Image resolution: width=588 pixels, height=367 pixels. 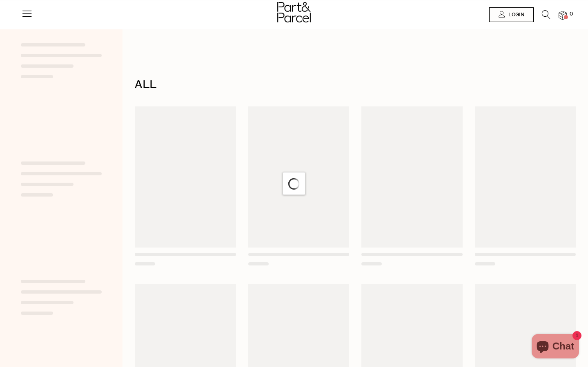 What do you see at coordinates (515, 14) in the screenshot?
I see `span: Login` at bounding box center [515, 14].